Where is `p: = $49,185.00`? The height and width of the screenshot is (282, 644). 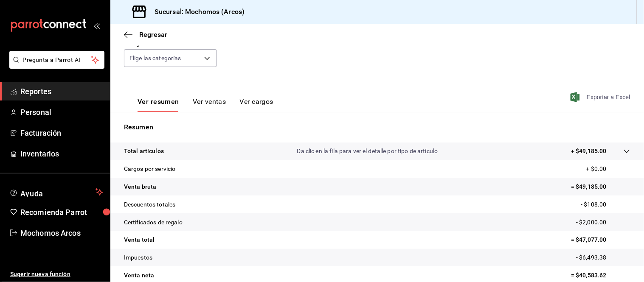
p: = $49,185.00 is located at coordinates (601, 187).